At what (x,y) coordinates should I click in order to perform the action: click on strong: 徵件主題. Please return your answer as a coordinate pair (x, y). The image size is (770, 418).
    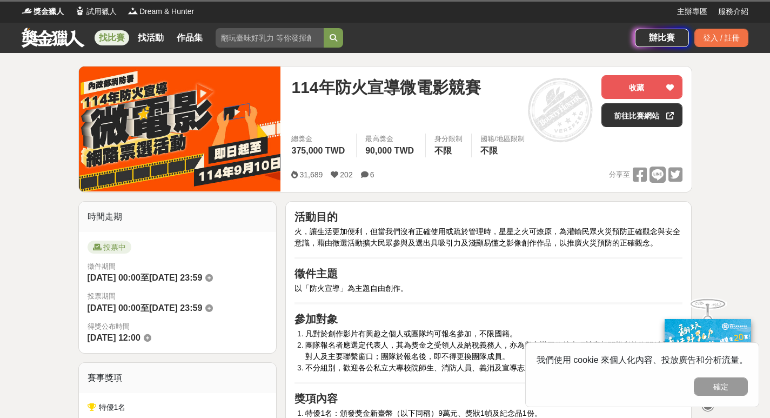
    Looking at the image, I should click on (316, 274).